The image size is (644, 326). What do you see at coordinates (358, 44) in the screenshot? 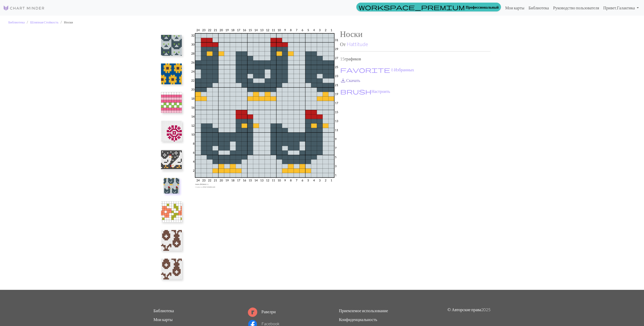
I see `a: Hattitude` at bounding box center [358, 44].